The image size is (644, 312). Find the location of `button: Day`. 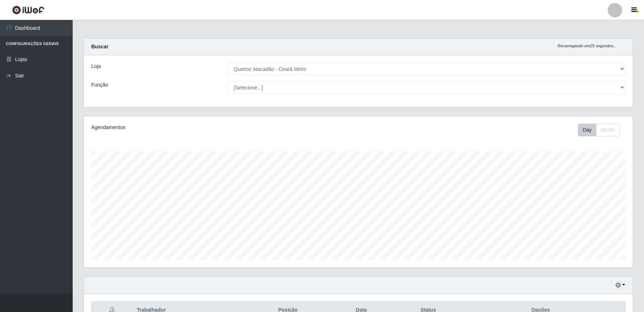

button: Day is located at coordinates (587, 130).